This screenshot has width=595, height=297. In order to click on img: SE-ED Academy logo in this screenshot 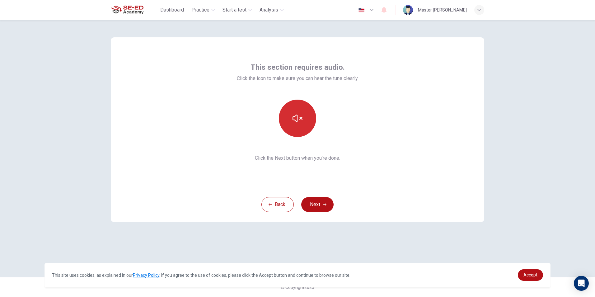, I will do `click(127, 10)`.